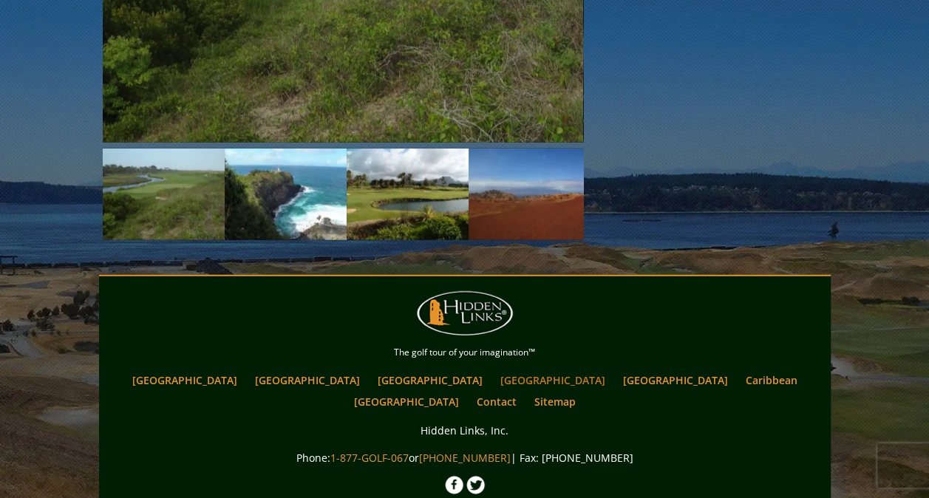 The width and height of the screenshot is (929, 498). What do you see at coordinates (497, 401) in the screenshot?
I see `a: Contact` at bounding box center [497, 401].